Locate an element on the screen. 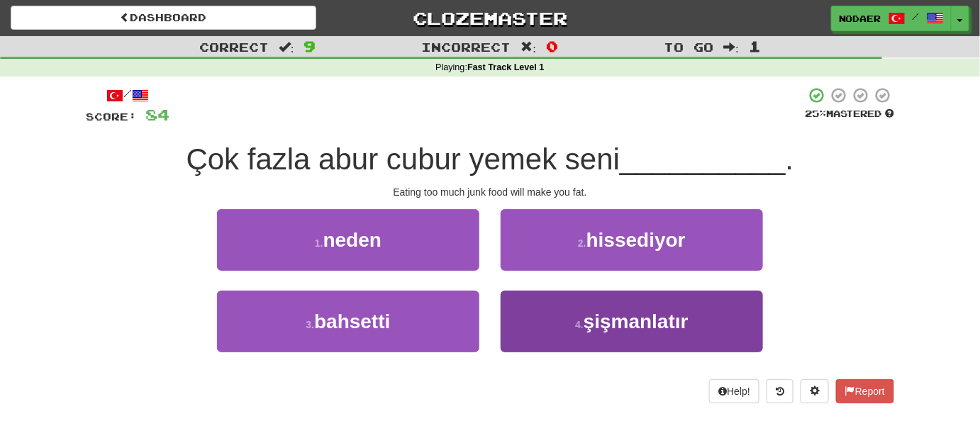 This screenshot has width=980, height=448. a: Dashboard is located at coordinates (163, 17).